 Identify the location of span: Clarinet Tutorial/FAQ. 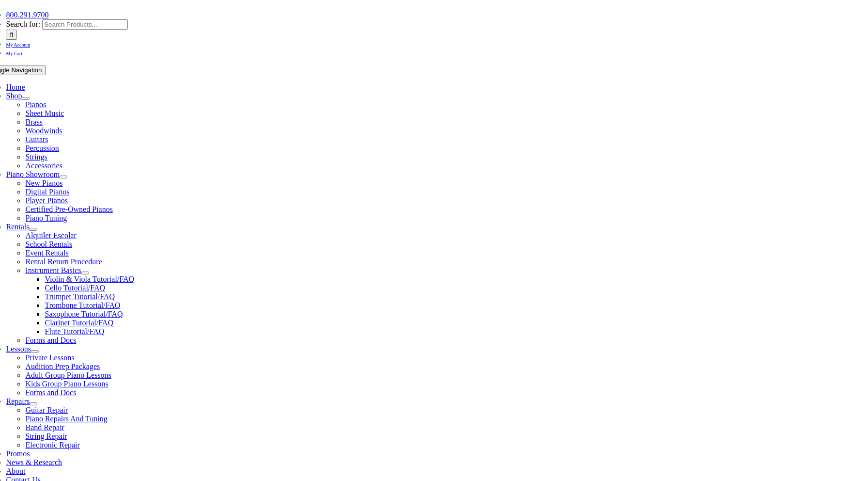
(79, 322).